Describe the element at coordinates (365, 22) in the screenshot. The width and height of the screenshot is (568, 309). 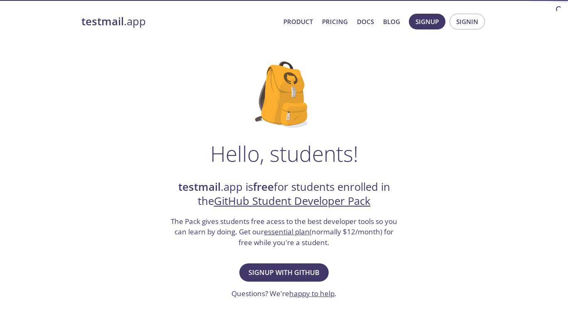
I see `a: Docs` at that location.